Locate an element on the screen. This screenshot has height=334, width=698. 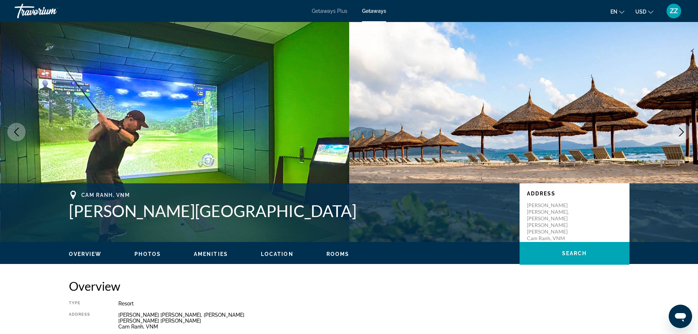
button: Next image is located at coordinates (682, 132).